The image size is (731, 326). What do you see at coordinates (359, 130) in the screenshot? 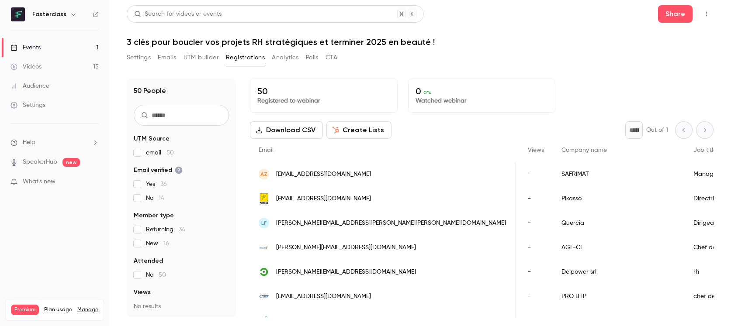
I see `button: Create Lists` at bounding box center [359, 130].